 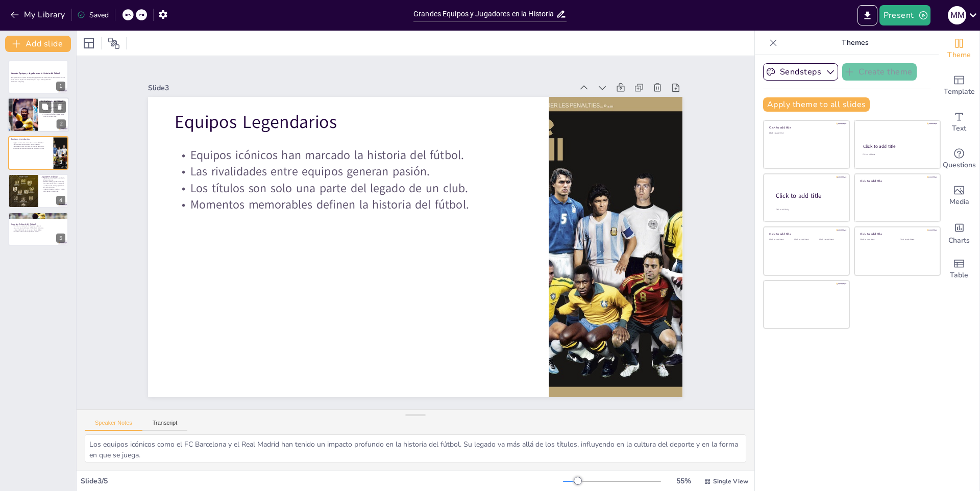 What do you see at coordinates (957, 15) in the screenshot?
I see `button: M M` at bounding box center [957, 15].